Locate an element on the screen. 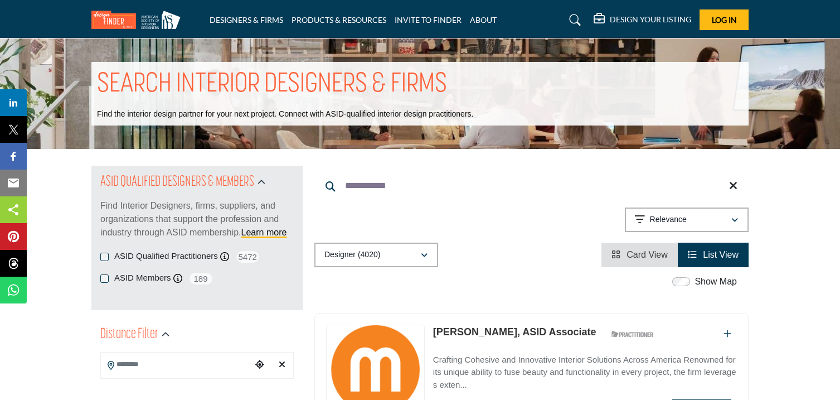 The height and width of the screenshot is (400, 840). span: 189 is located at coordinates (201, 278).